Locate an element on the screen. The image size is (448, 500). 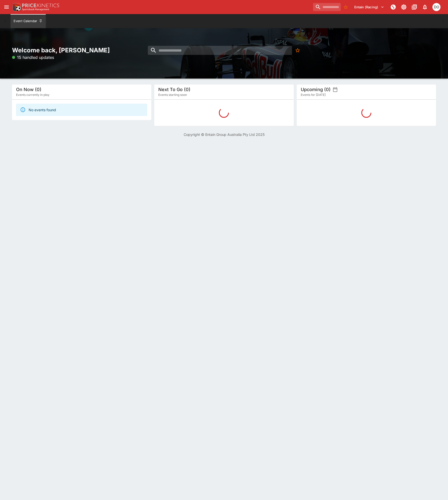
button: Toggle light/dark mode is located at coordinates (403, 7).